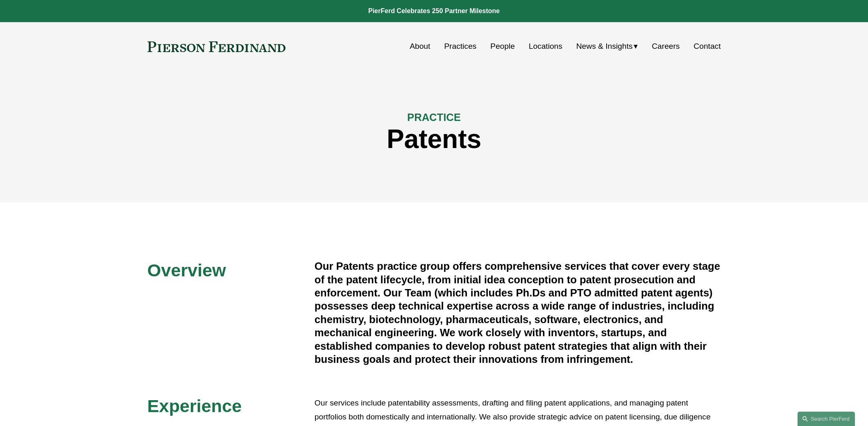 The image size is (868, 426). What do you see at coordinates (518, 313) in the screenshot?
I see `h4: Our Patents practice group offers comprehensive services that cover every stage of the patent lif...` at bounding box center [518, 313].